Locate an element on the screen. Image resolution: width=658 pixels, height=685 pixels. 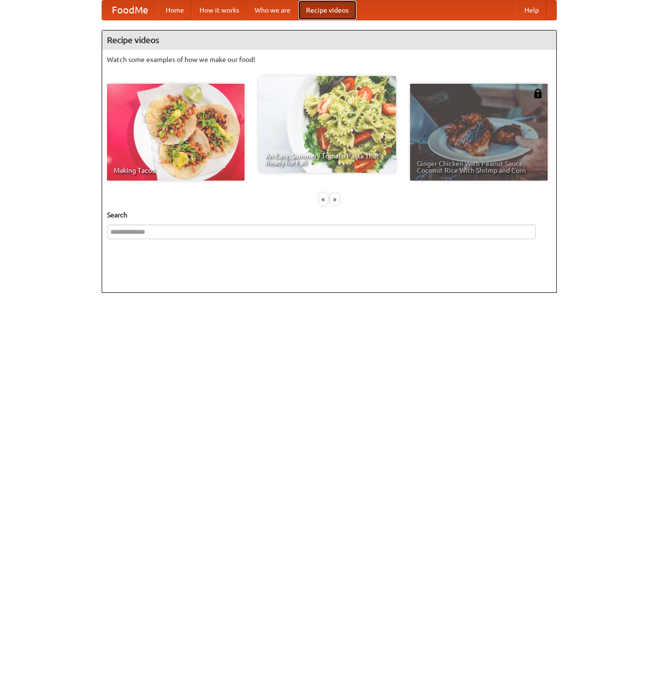
a: Recipe videos is located at coordinates (327, 10).